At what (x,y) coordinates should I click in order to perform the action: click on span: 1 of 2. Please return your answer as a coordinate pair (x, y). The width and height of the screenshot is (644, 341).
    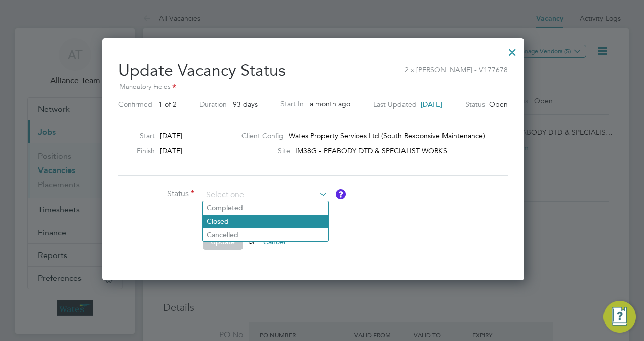
    Looking at the image, I should click on (167, 104).